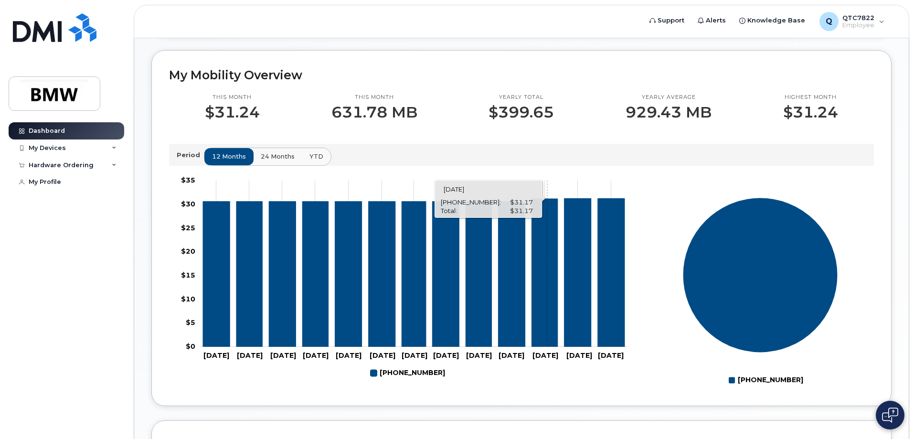 Image resolution: width=914 pixels, height=439 pixels. I want to click on tspan: $20, so click(188, 251).